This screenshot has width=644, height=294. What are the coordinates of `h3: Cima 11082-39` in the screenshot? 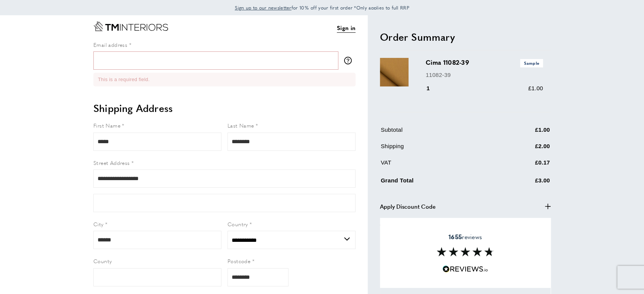 It's located at (485, 62).